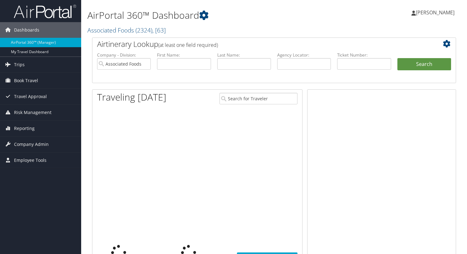 The width and height of the screenshot is (467, 254). What do you see at coordinates (27, 30) in the screenshot?
I see `span: Dashboards` at bounding box center [27, 30].